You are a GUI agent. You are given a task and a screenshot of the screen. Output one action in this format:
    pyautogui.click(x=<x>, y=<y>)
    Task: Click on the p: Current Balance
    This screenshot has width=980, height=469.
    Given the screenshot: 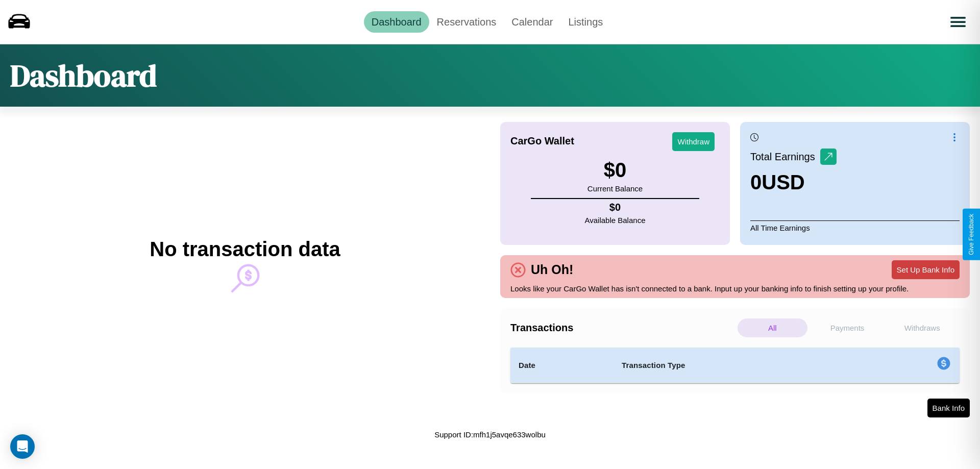 What is the action you would take?
    pyautogui.click(x=615, y=189)
    